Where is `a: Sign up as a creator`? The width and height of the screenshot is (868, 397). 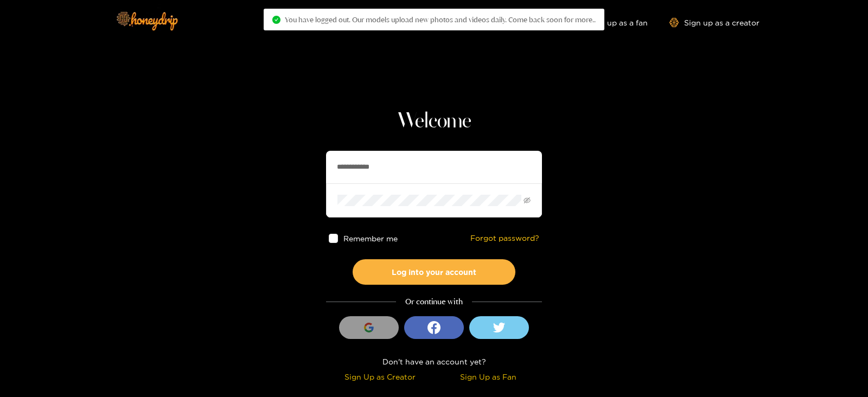
a: Sign up as a creator is located at coordinates (715, 22).